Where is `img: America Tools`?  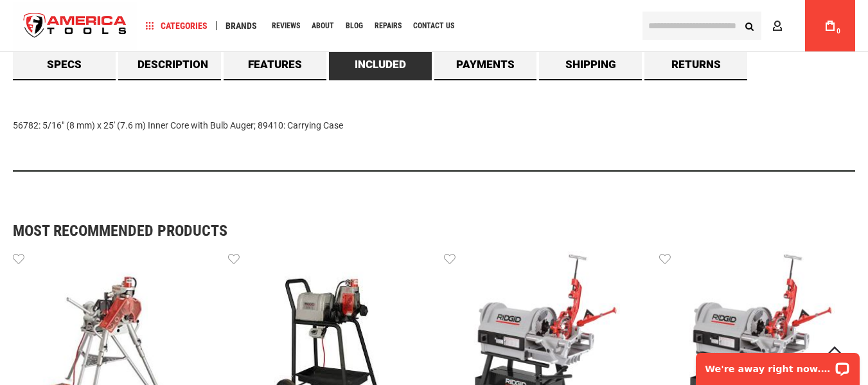
img: America Tools is located at coordinates (75, 26).